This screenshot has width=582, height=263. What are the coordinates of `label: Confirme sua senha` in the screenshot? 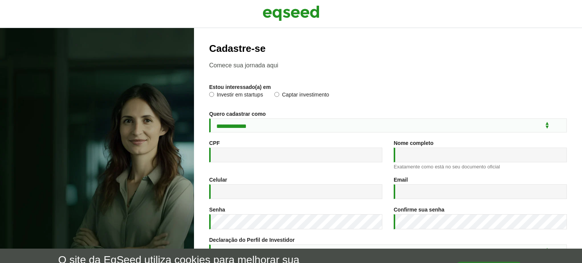 It's located at (419, 210).